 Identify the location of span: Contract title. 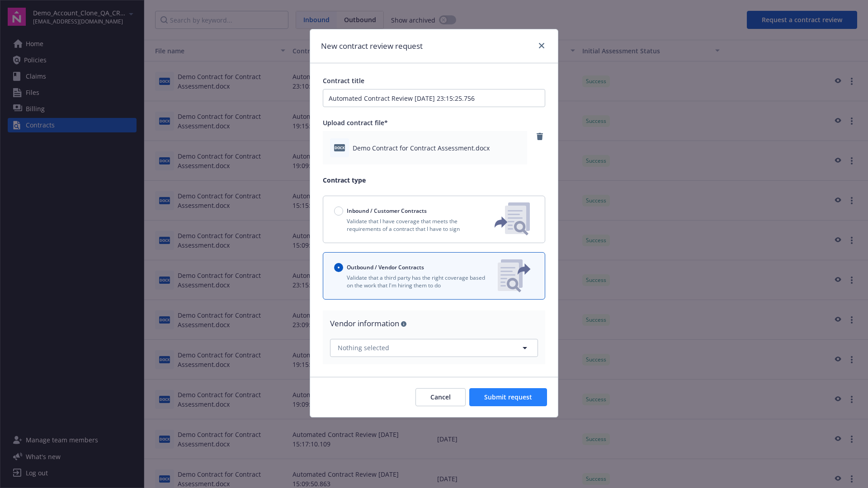
(344, 80).